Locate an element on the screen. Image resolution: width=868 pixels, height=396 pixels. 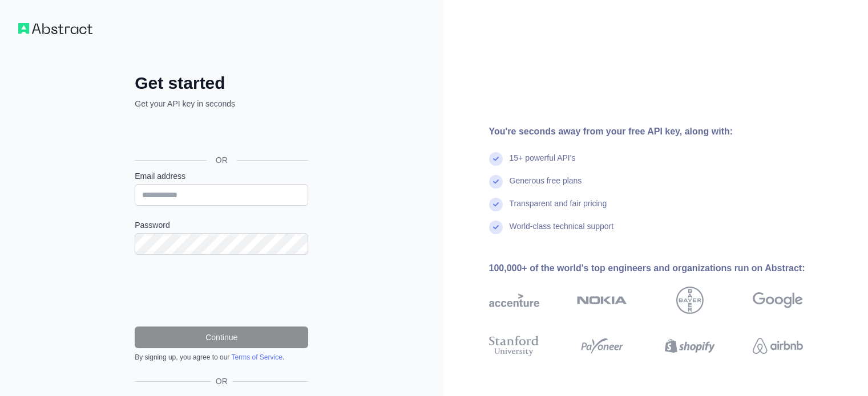
img: nokia is located at coordinates (602, 301).